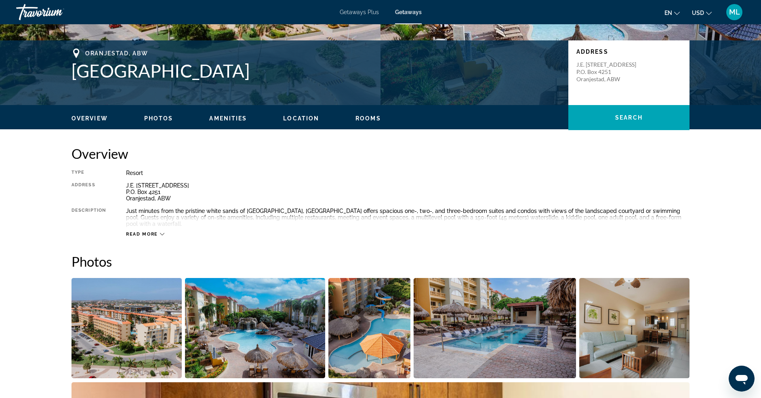 Image resolution: width=761 pixels, height=398 pixels. Describe the element at coordinates (88, 217) in the screenshot. I see `div: Description` at that location.